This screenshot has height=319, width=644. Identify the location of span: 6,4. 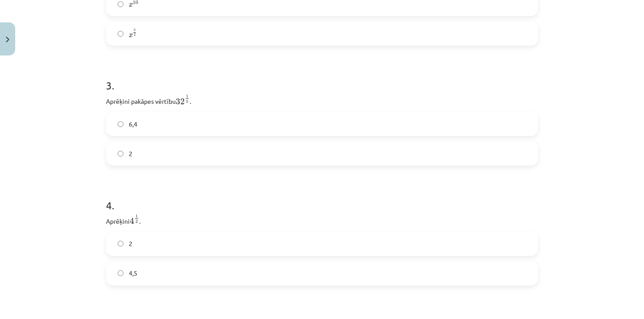
(133, 124).